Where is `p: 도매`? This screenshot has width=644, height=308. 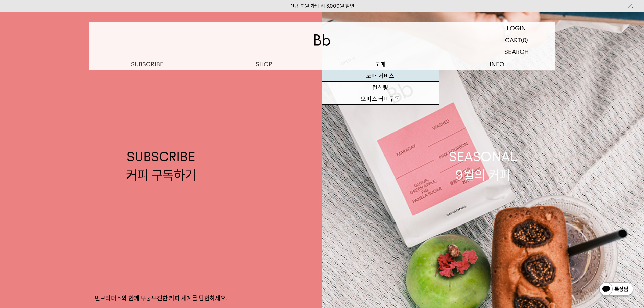
p: 도매 is located at coordinates (380, 64).